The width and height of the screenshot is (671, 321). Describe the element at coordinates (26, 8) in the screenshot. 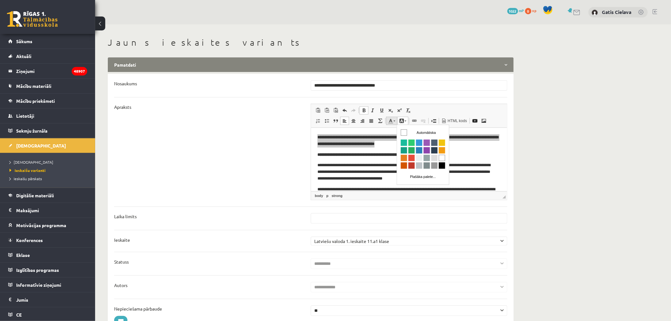

I see `td: Automātiska` at that location.